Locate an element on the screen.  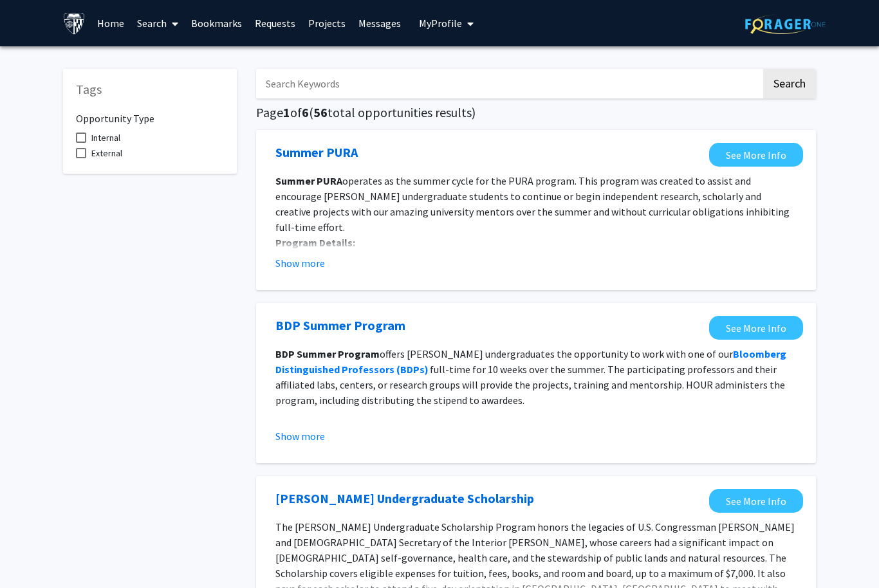
a: Requests is located at coordinates (275, 23).